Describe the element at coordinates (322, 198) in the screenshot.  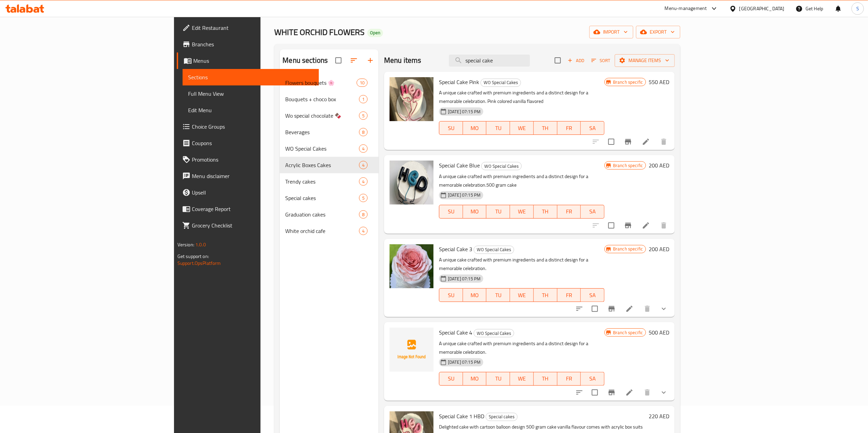
I see `div: Special cakes` at that location.